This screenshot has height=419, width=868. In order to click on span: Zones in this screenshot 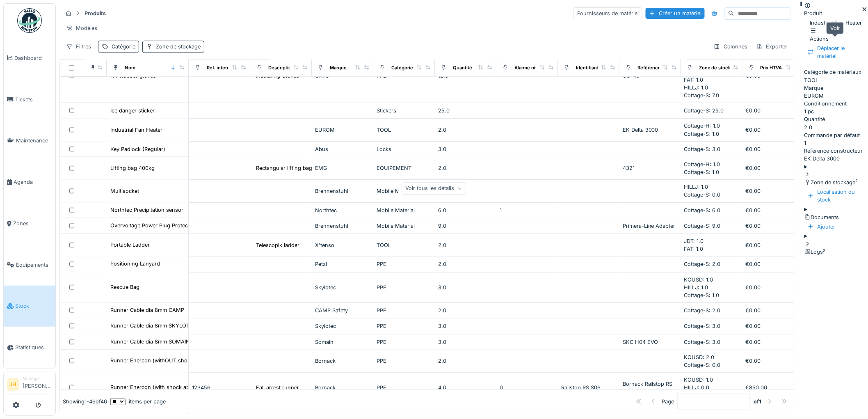, I will do `click(33, 223)`.